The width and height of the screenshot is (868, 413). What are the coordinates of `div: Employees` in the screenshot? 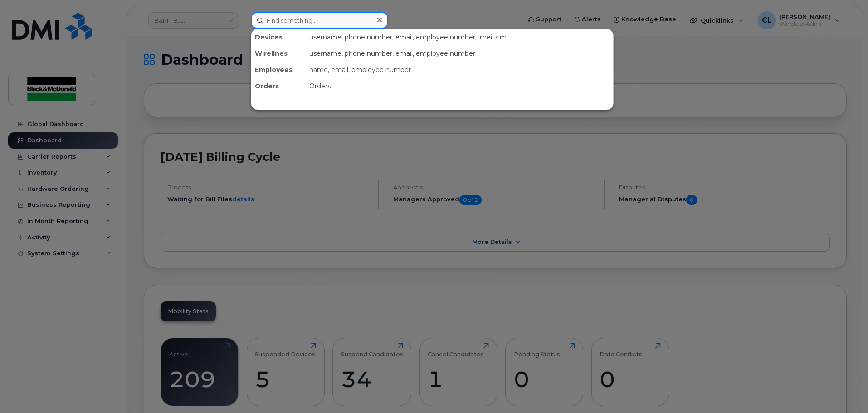 It's located at (278, 70).